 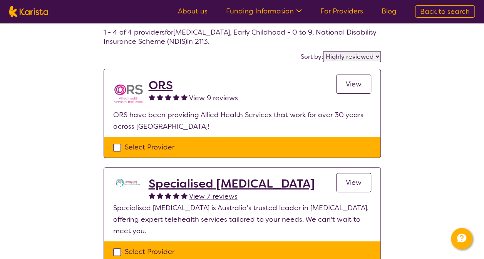 I want to click on a: For Providers, so click(x=341, y=11).